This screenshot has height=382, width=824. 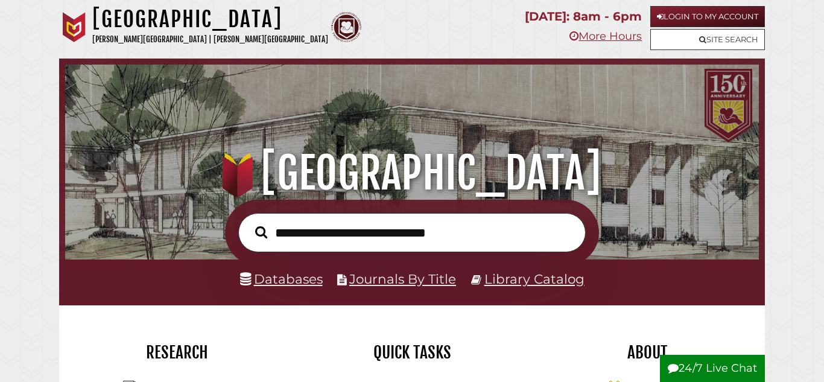 I want to click on i: Search, so click(x=261, y=232).